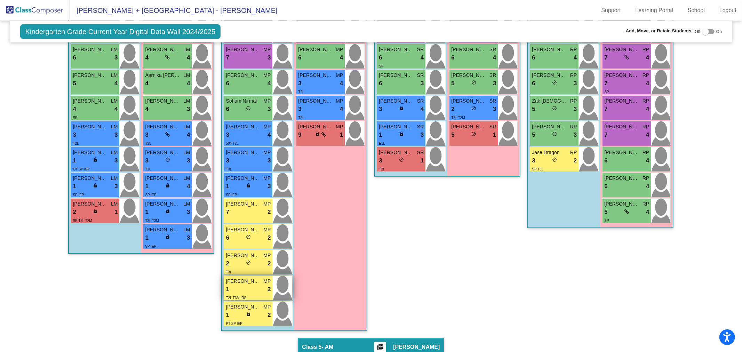 This screenshot has width=742, height=352. What do you see at coordinates (148, 169) in the screenshot?
I see `span: T2L` at bounding box center [148, 169].